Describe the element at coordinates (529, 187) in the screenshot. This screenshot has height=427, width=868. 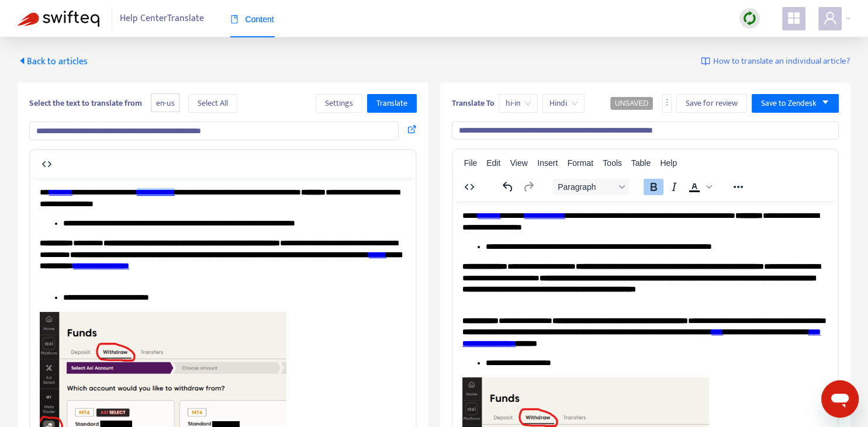
I see `button: Redo` at that location.